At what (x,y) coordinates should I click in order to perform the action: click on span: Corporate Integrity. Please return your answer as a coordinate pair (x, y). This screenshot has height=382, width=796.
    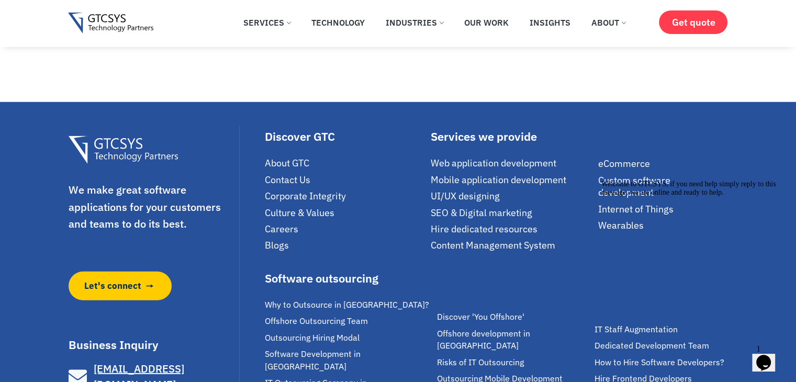
    Looking at the image, I should click on (305, 196).